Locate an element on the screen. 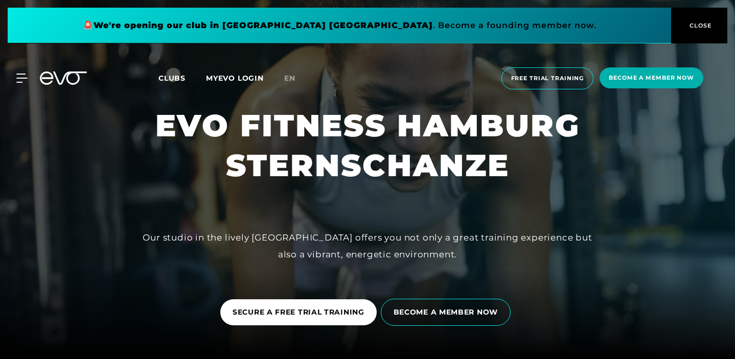 This screenshot has width=735, height=359. a: SECURE A FREE TRIAL TRAINING is located at coordinates (300, 312).